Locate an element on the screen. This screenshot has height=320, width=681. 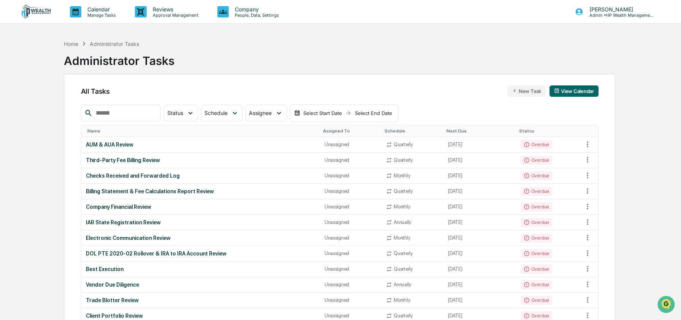
p: Reviews is located at coordinates (174, 9).